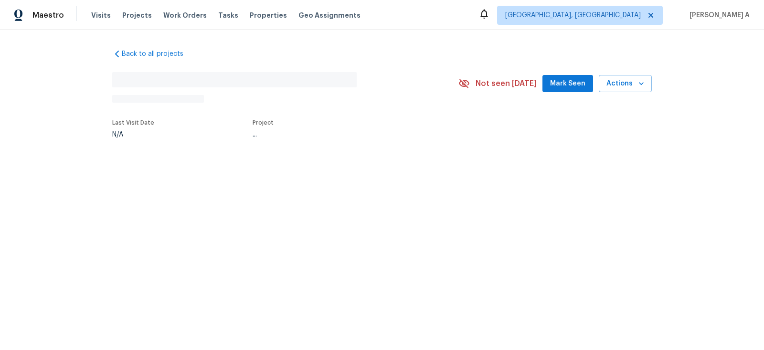  Describe the element at coordinates (133, 123) in the screenshot. I see `span: Last Visit Date` at that location.